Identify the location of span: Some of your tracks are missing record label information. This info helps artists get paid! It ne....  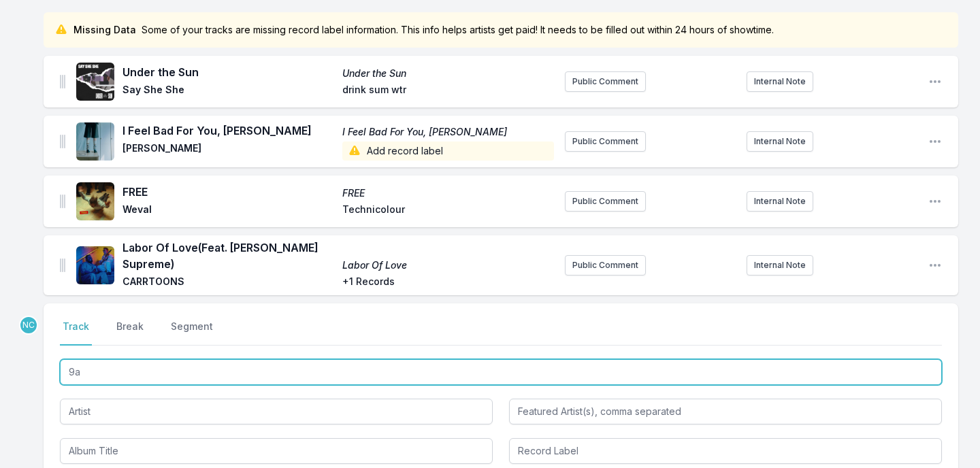
(457, 30).